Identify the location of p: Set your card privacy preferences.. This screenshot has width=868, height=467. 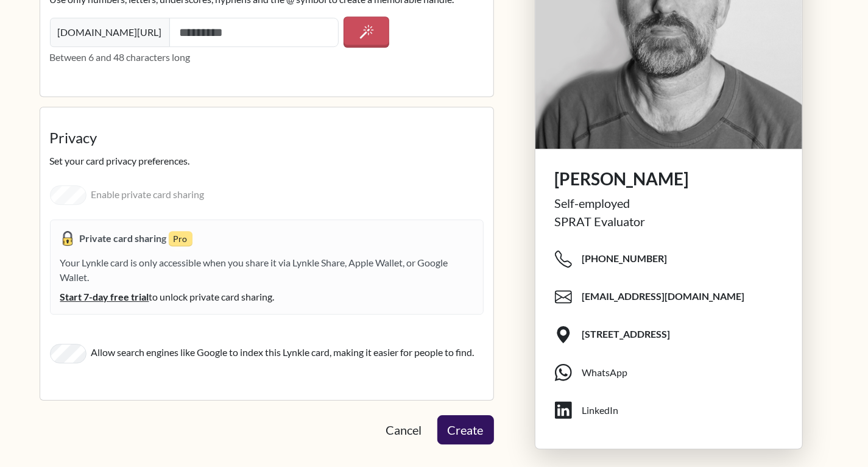
(267, 161).